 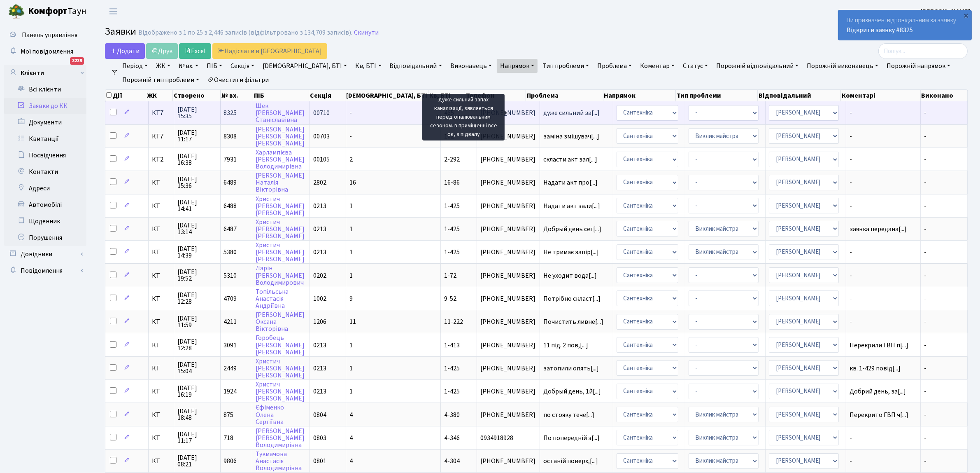 I want to click on span: 4-346, so click(x=452, y=438).